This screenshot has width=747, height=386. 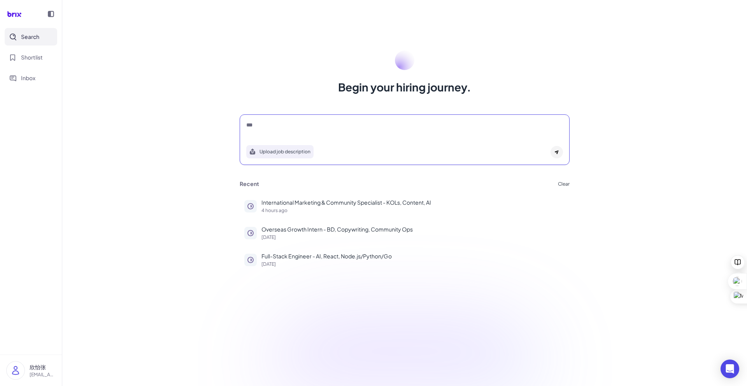 What do you see at coordinates (32, 57) in the screenshot?
I see `span: Shortlist` at bounding box center [32, 57].